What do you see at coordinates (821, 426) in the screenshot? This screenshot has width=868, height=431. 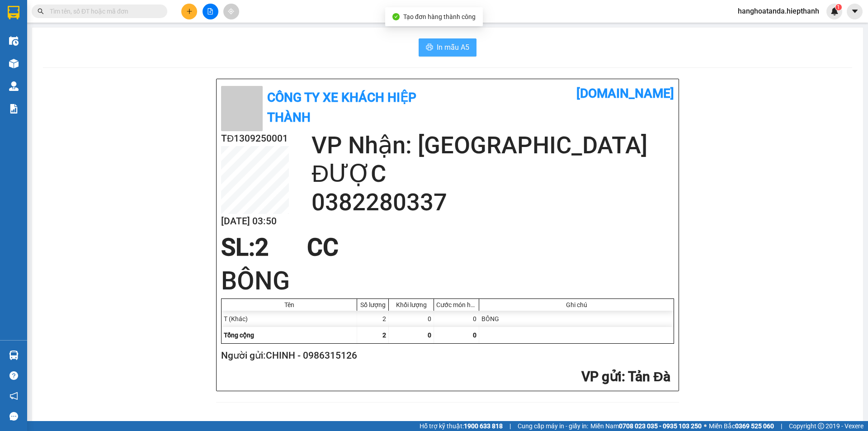 I see `span: copyright` at bounding box center [821, 426].